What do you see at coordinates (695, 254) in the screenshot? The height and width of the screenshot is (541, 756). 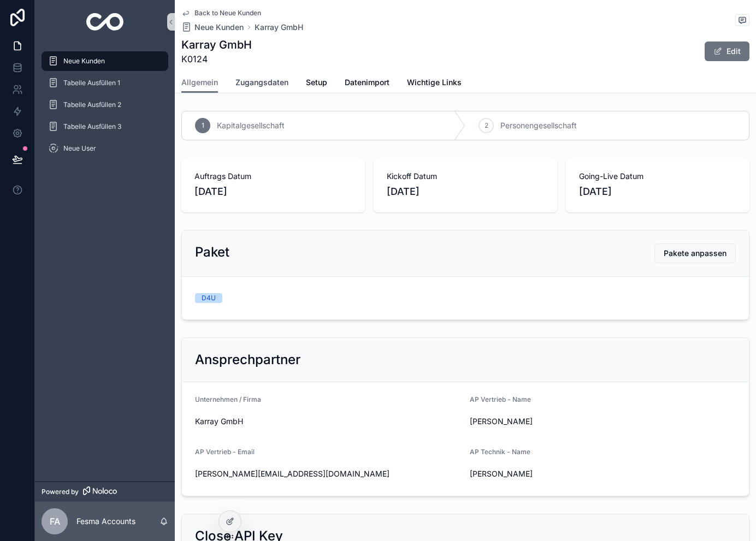 I see `span: Pakete anpassen` at bounding box center [695, 254].